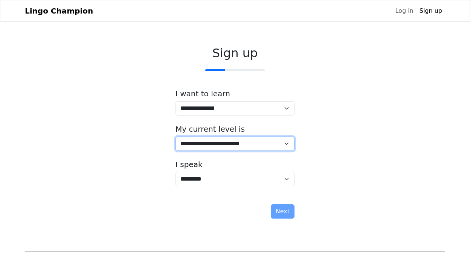  What do you see at coordinates (189, 165) in the screenshot?
I see `label: I speak` at bounding box center [189, 165].